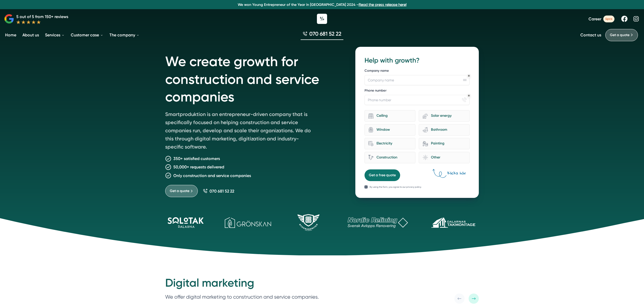 The image size is (644, 307). I want to click on font: We offer digital marketing to construction and service companies., so click(242, 297).